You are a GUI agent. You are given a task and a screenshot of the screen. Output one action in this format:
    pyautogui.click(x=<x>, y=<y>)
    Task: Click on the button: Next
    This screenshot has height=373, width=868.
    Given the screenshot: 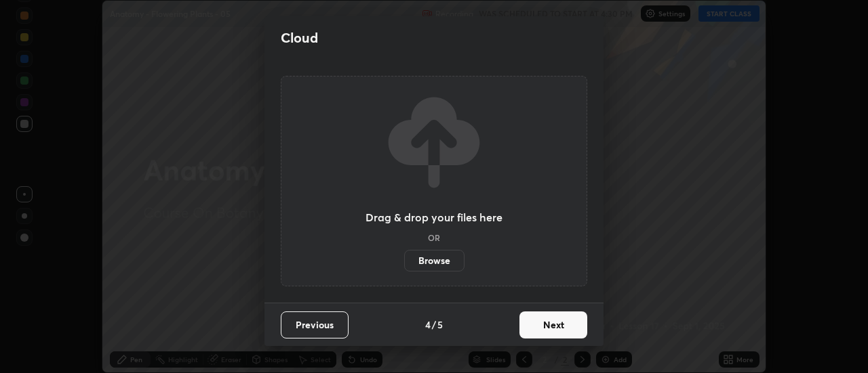 What is the action you would take?
    pyautogui.click(x=553, y=325)
    